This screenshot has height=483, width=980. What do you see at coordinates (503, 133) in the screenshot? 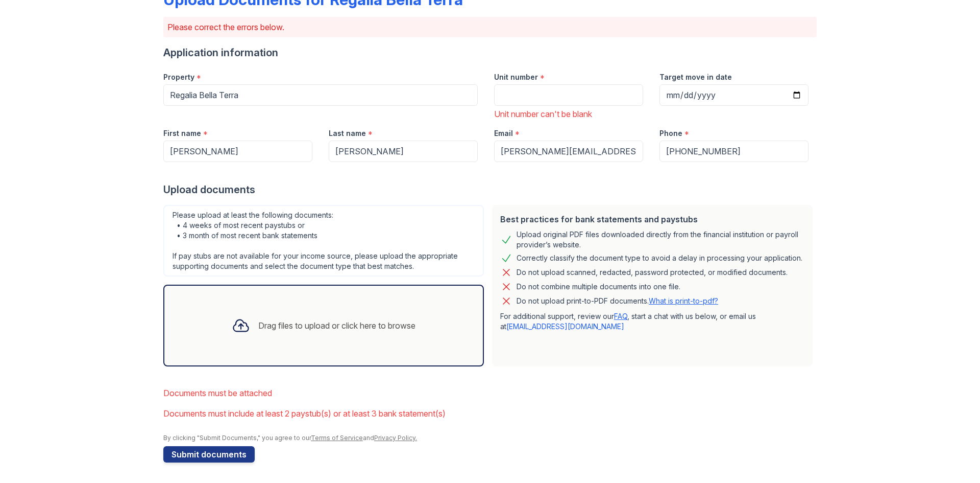
I see `label: Email` at bounding box center [503, 133].